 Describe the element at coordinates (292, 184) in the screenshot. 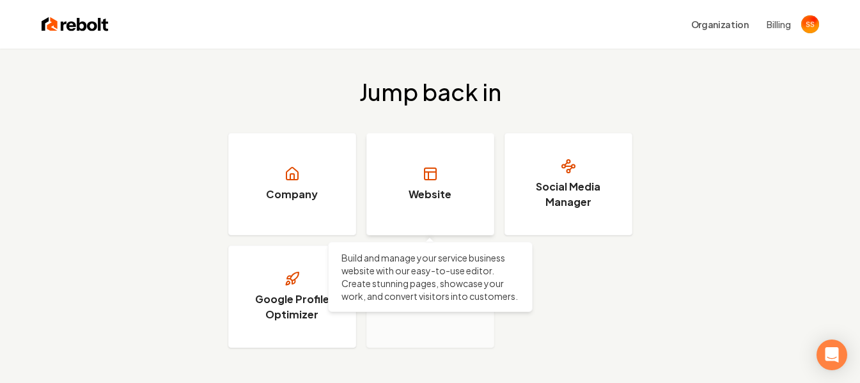

I see `a: Company` at that location.